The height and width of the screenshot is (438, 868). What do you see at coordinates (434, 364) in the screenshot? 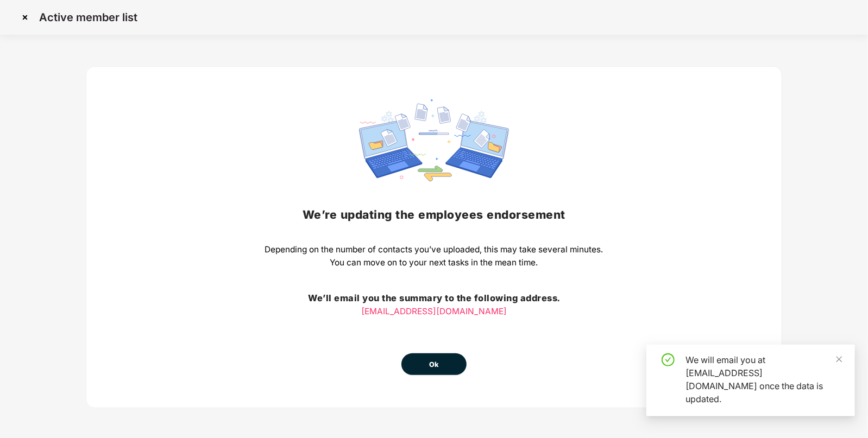
I see `button: Ok` at bounding box center [434, 364].